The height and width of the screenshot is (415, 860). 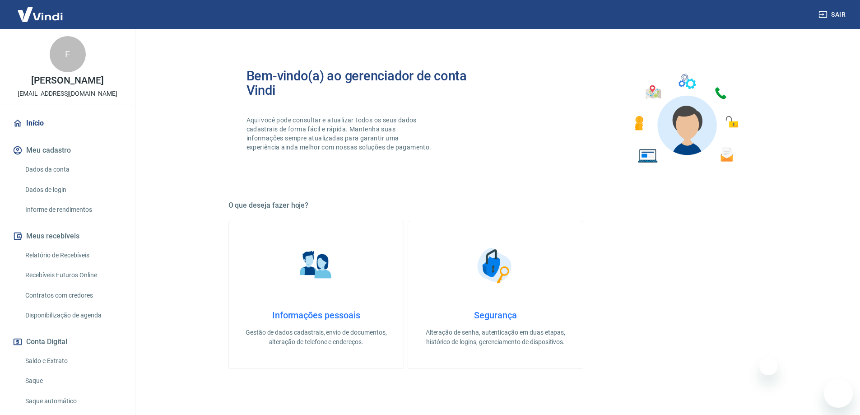 What do you see at coordinates (495, 205) in the screenshot?
I see `h5: O que deseja fazer hoje?` at bounding box center [495, 205].